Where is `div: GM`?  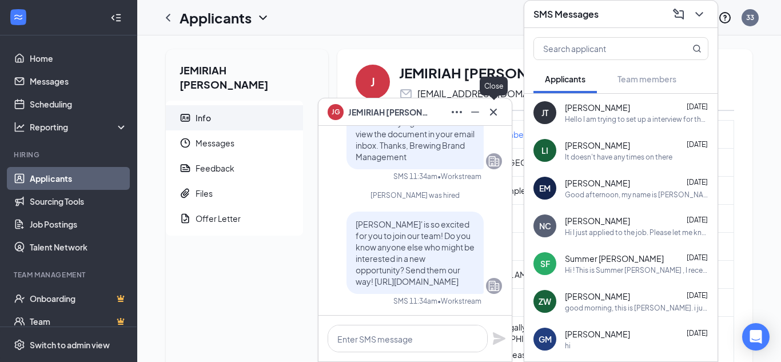
div: GM is located at coordinates (545, 339).